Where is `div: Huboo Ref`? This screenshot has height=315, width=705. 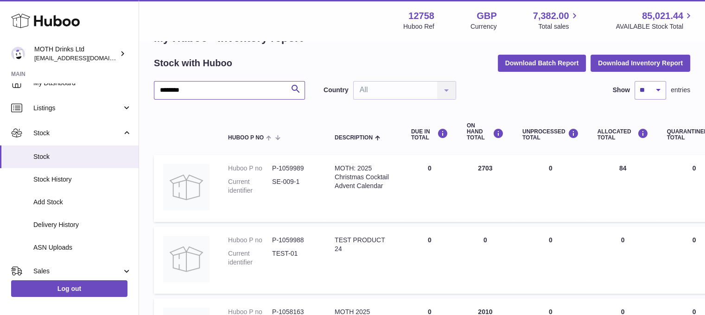
div: Huboo Ref is located at coordinates (419, 26).